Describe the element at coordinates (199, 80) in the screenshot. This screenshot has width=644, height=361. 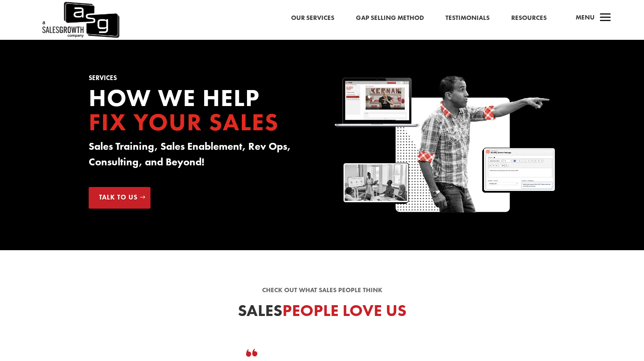
I see `h1: Services` at that location.